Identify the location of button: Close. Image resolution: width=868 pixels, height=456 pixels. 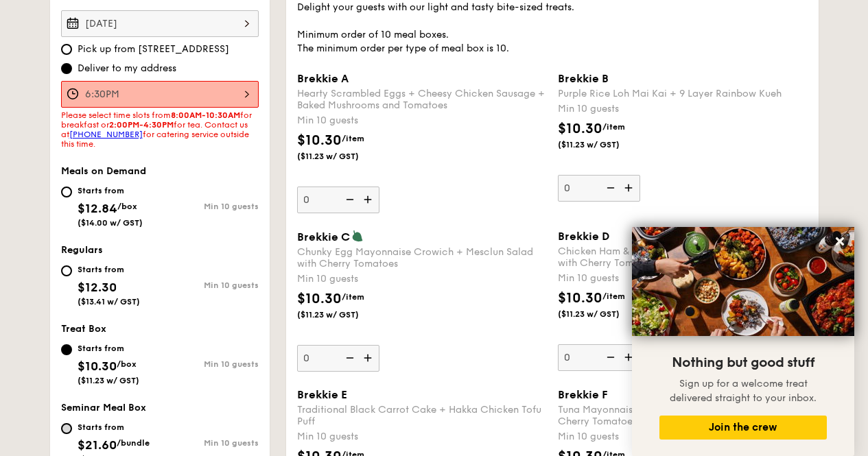
(840, 241).